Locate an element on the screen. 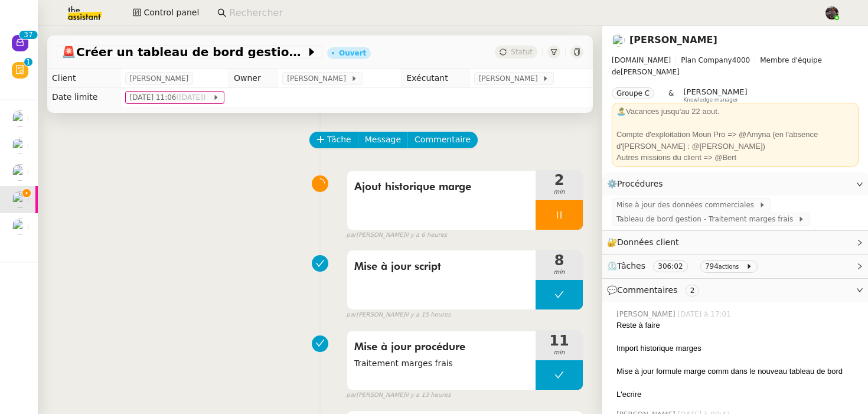 This screenshot has height=414, width=868. div: Autres missions du client => @Bert is located at coordinates (735, 157).